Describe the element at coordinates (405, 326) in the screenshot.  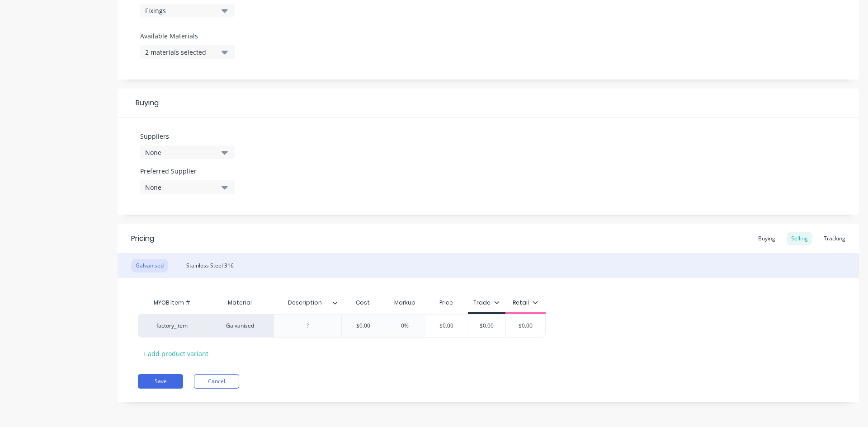
I see `div: 0%` at that location.